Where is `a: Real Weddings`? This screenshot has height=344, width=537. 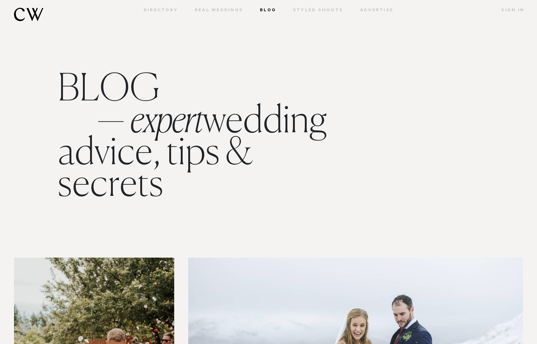 a: Real Weddings is located at coordinates (219, 11).